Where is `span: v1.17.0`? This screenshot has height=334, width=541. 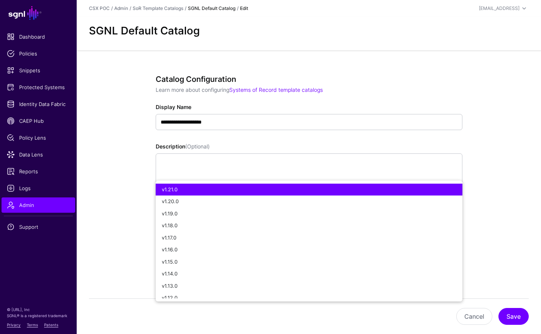
span: v1.17.0 is located at coordinates (169, 238).